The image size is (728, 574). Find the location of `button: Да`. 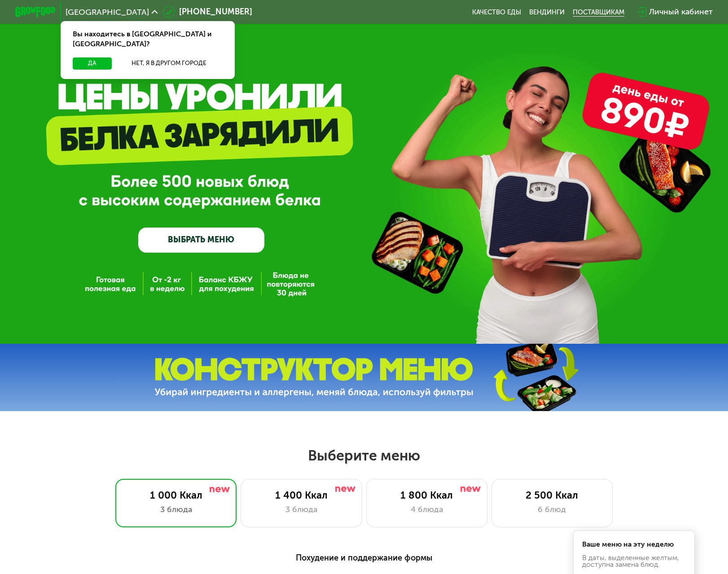

button: Да is located at coordinates (92, 63).